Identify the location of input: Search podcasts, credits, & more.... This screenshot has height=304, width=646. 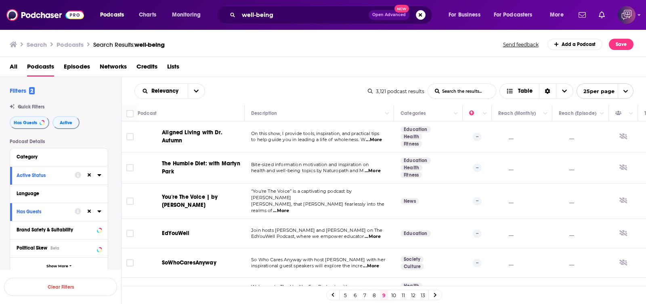
(303, 15).